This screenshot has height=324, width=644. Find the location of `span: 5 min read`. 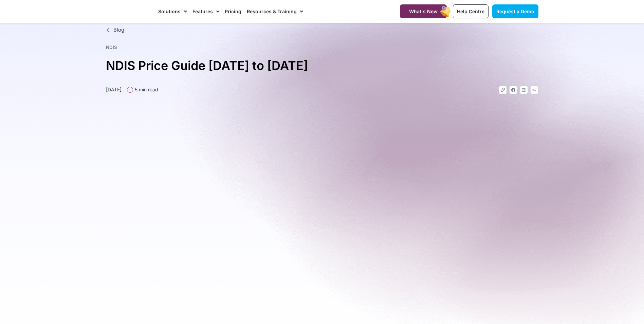

span: 5 min read is located at coordinates (146, 89).